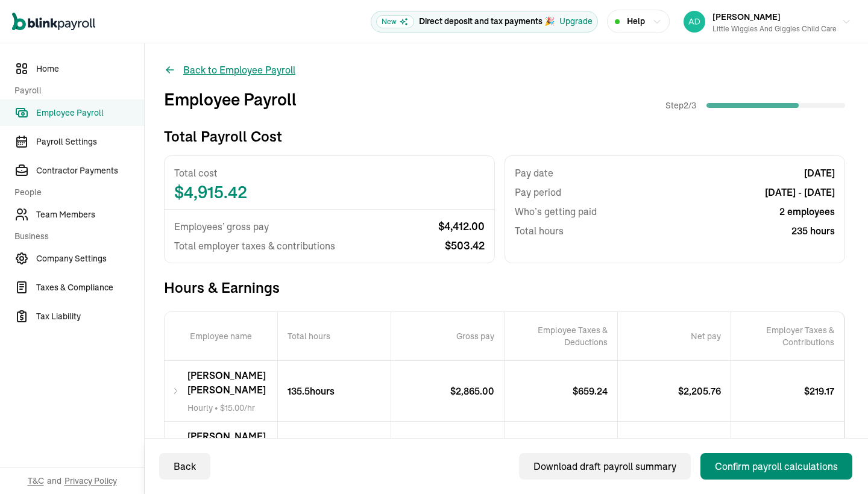 The image size is (868, 494). What do you see at coordinates (75, 236) in the screenshot?
I see `span: Business` at bounding box center [75, 236].